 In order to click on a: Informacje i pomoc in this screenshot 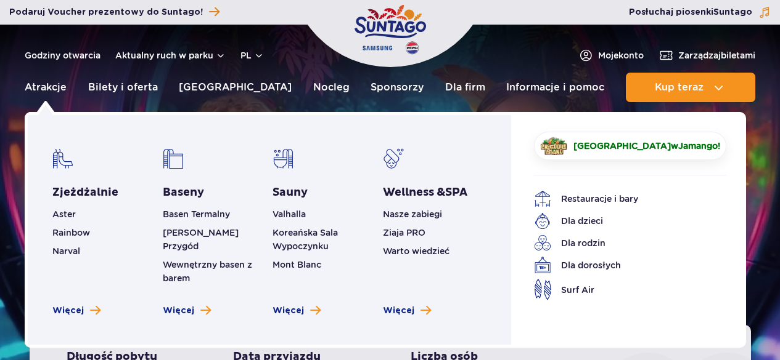, I will do `click(555, 88)`.